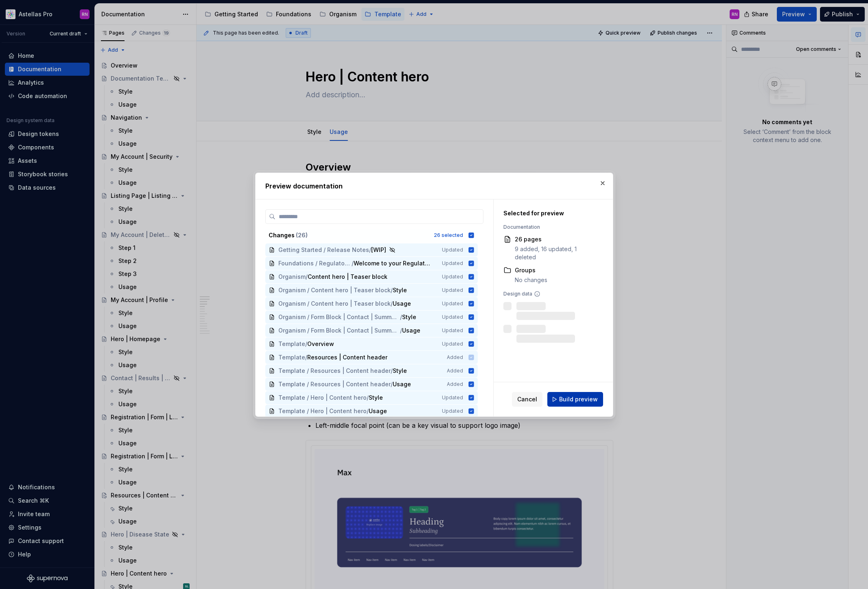 This screenshot has width=868, height=589. I want to click on div: No changes, so click(531, 280).